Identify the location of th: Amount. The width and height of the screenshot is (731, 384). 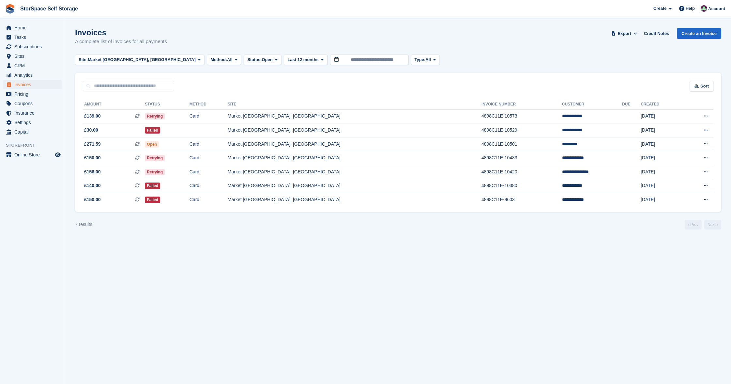
(114, 104).